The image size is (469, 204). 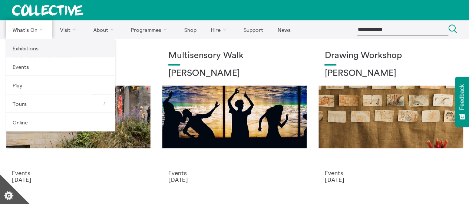 What do you see at coordinates (60, 67) in the screenshot?
I see `a: Events` at bounding box center [60, 67].